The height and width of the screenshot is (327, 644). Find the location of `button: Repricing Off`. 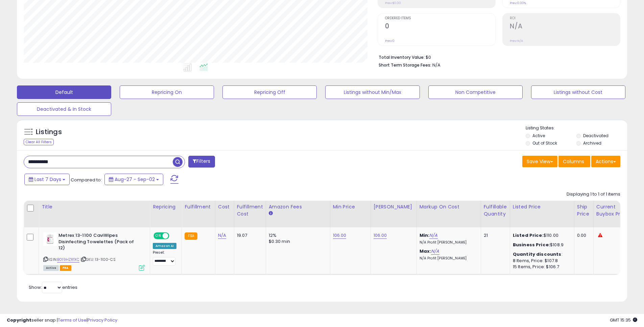

button: Repricing Off is located at coordinates (270, 92).